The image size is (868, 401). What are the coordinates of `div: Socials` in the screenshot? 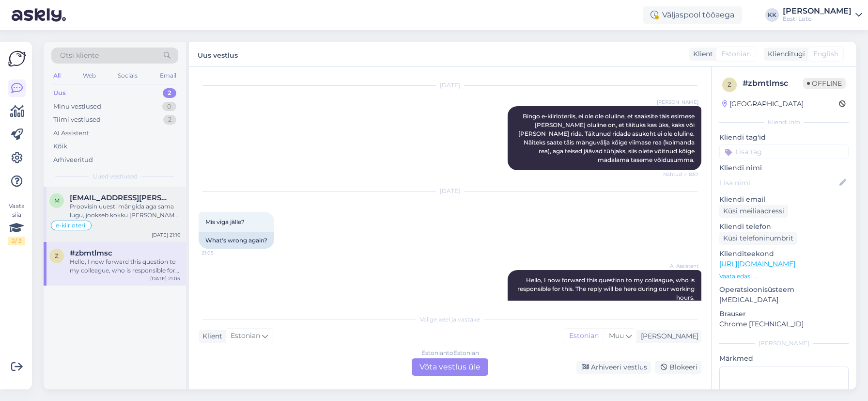 It's located at (128, 76).